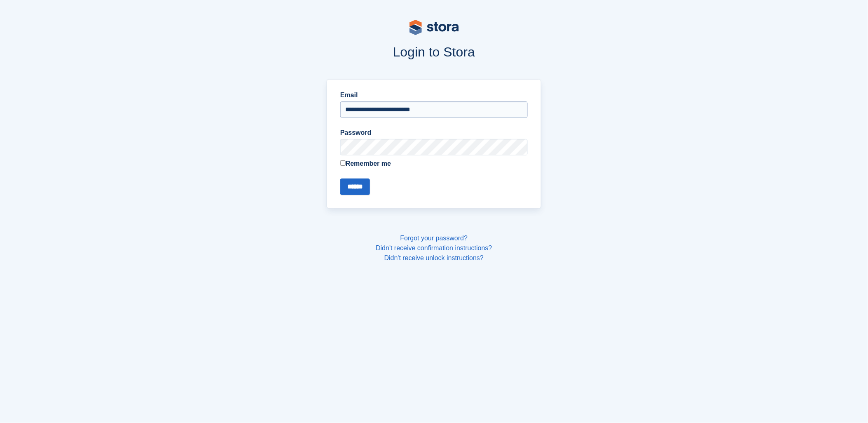 The height and width of the screenshot is (423, 868). I want to click on a: Forgot your password?, so click(434, 238).